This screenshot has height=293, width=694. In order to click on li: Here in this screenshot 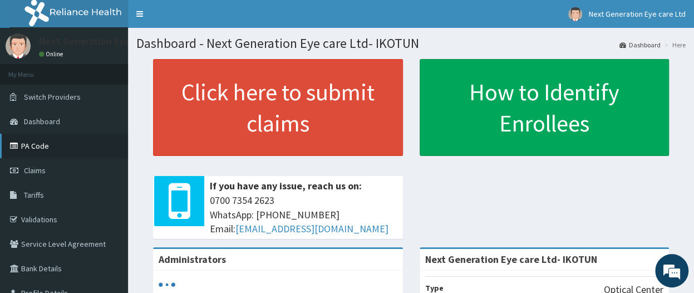, I will do `click(673, 45)`.